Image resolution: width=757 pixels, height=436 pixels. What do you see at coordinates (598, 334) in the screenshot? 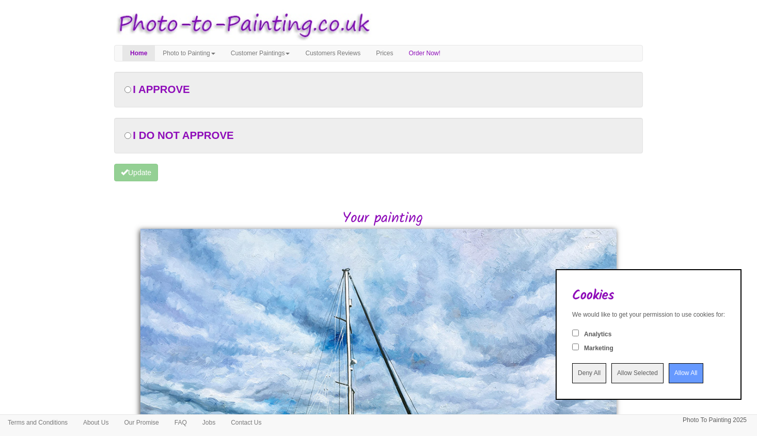
I see `label: Analytics` at bounding box center [598, 334].